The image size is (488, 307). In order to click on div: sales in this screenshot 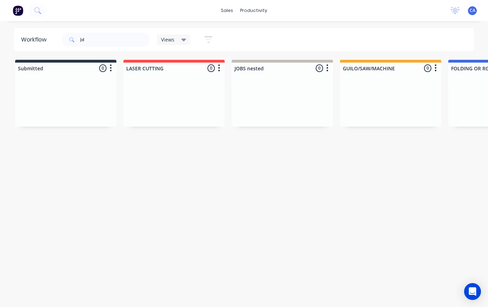, I will do `click(227, 11)`.